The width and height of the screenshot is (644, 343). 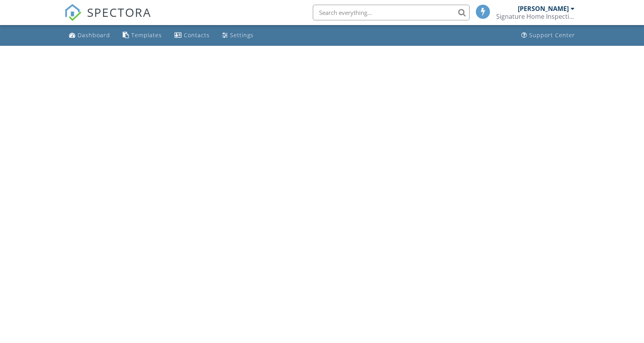 What do you see at coordinates (192, 36) in the screenshot?
I see `a: Contacts` at bounding box center [192, 36].